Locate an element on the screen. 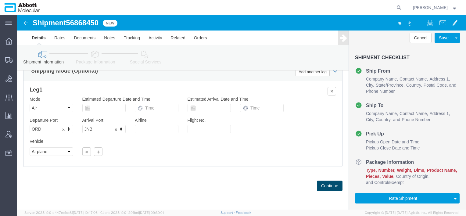 This screenshot has width=466, height=216. img: logo is located at coordinates (22, 8).